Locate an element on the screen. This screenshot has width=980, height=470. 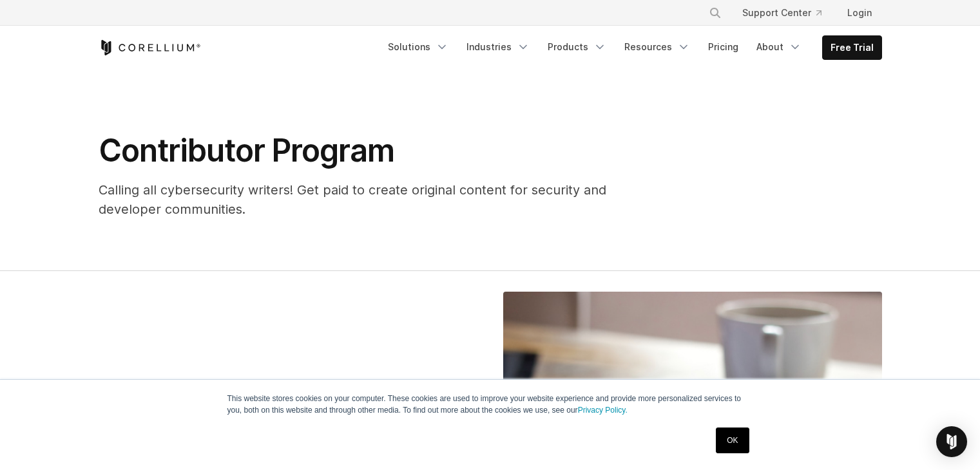
a: Corellium Home is located at coordinates (150, 48).